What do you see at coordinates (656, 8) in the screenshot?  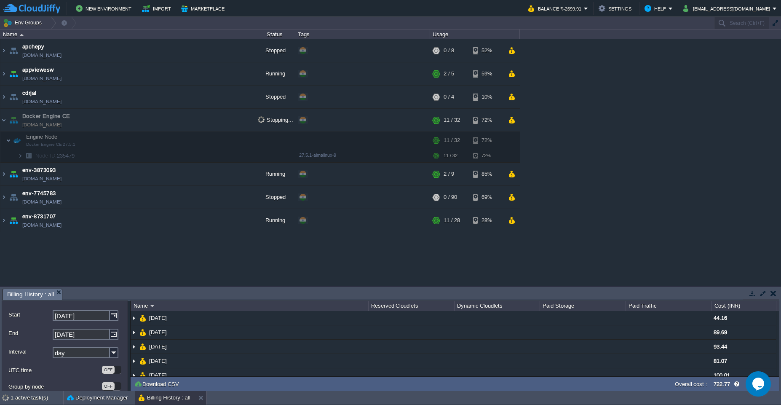 I see `button: Help` at bounding box center [656, 8].